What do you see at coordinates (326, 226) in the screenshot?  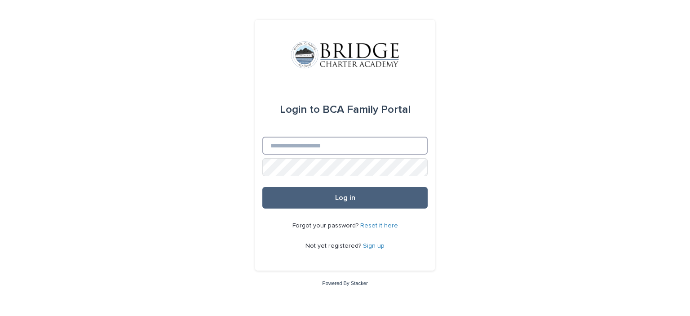 I see `span: Forgot your password?` at bounding box center [326, 226].